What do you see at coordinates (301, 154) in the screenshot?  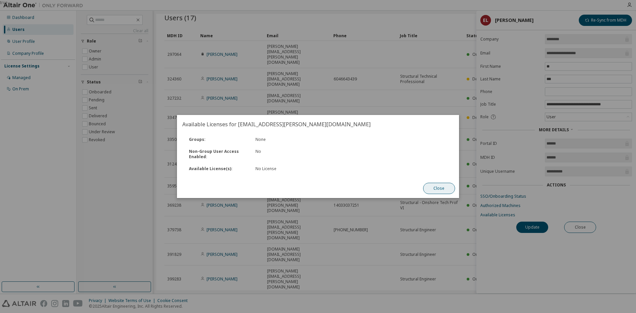 I see `div: No` at bounding box center [301, 154].